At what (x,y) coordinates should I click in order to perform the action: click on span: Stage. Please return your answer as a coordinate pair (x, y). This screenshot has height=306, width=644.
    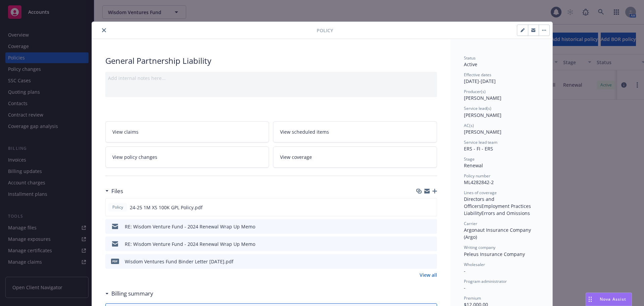
    Looking at the image, I should click on (469, 159).